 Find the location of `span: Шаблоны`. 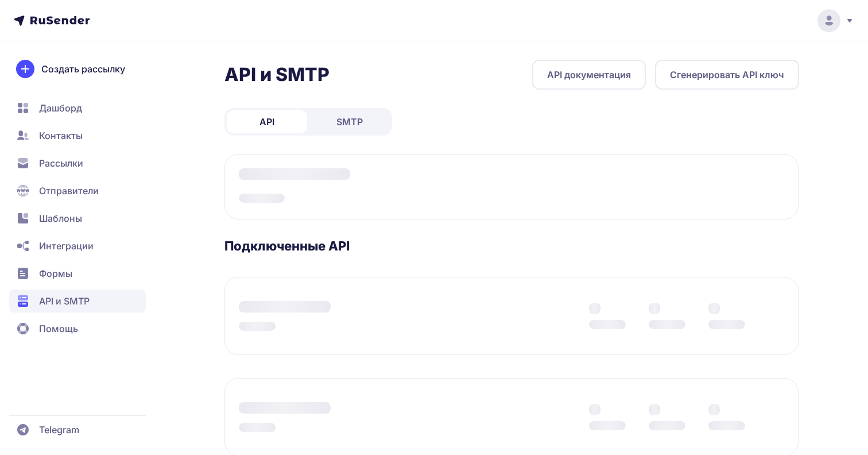

span: Шаблоны is located at coordinates (60, 219).